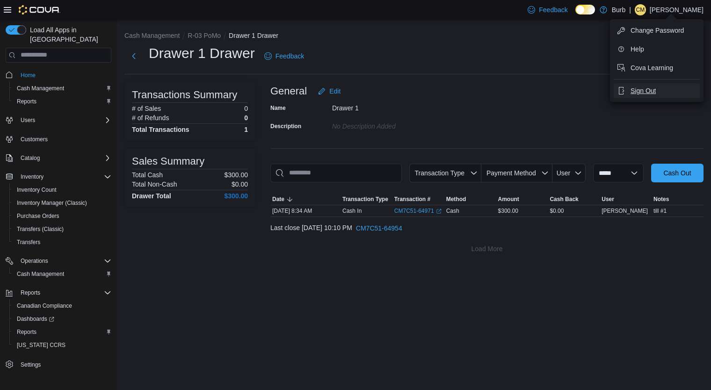 The width and height of the screenshot is (711, 390). I want to click on span: Load More, so click(487, 249).